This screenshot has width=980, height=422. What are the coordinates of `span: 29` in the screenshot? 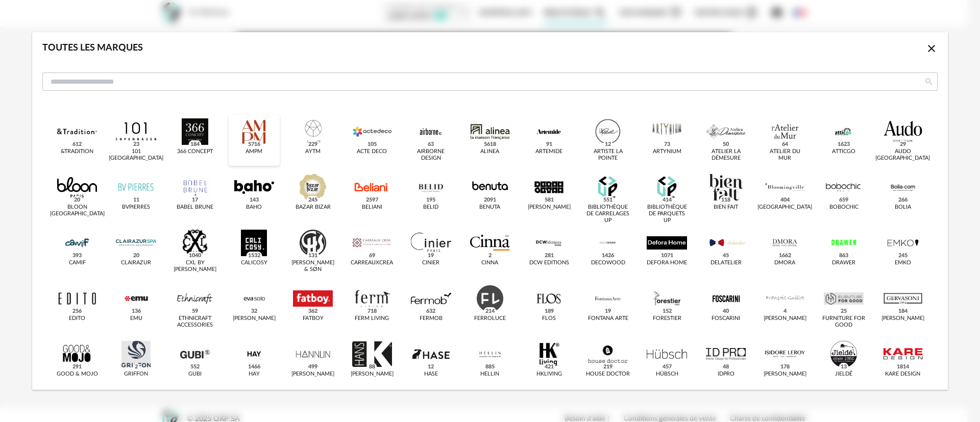 It's located at (902, 144).